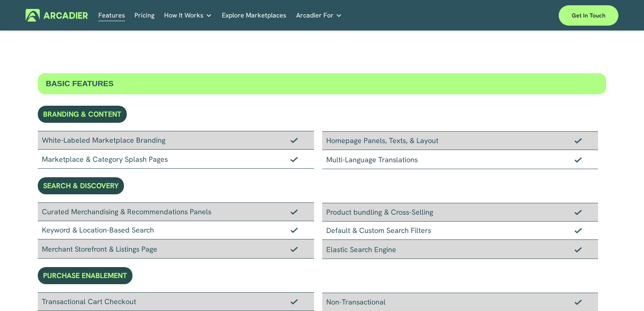 The width and height of the screenshot is (644, 311). What do you see at coordinates (460, 231) in the screenshot?
I see `div: Default & Custom Search Filters` at bounding box center [460, 231].